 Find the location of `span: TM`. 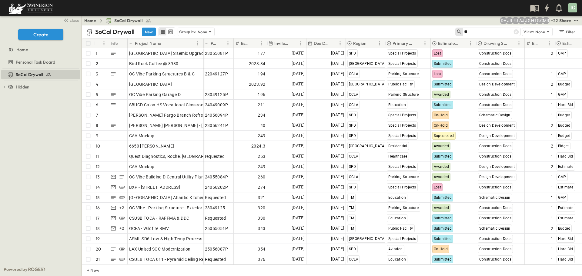

span: TM is located at coordinates (351, 218).